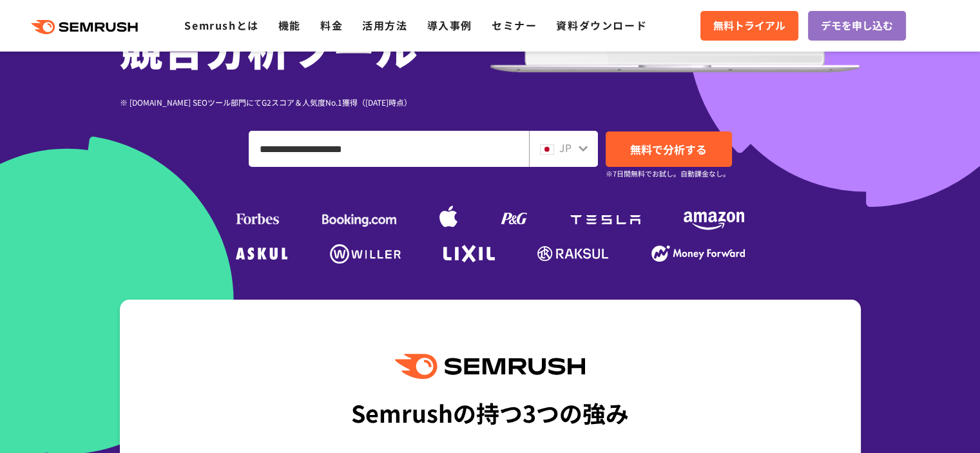  What do you see at coordinates (490, 413) in the screenshot?
I see `div: Semrushの持つ3つの強み` at bounding box center [490, 413].